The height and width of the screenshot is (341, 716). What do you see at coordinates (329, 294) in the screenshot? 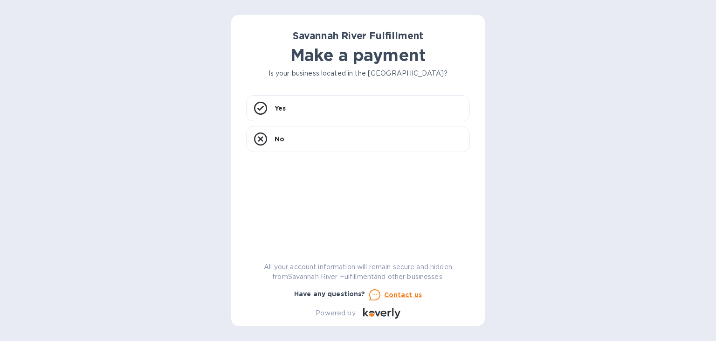
I see `b: Have any questions?` at bounding box center [329, 294].